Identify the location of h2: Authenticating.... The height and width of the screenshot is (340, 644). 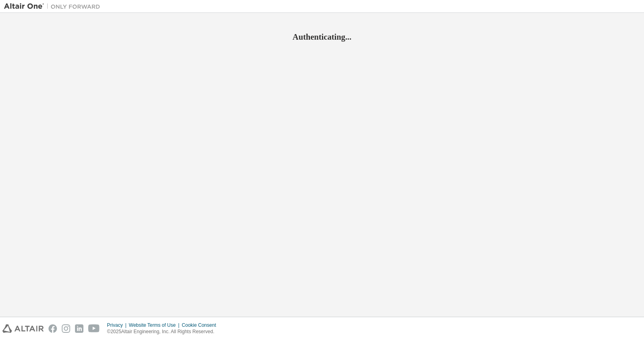
(322, 37).